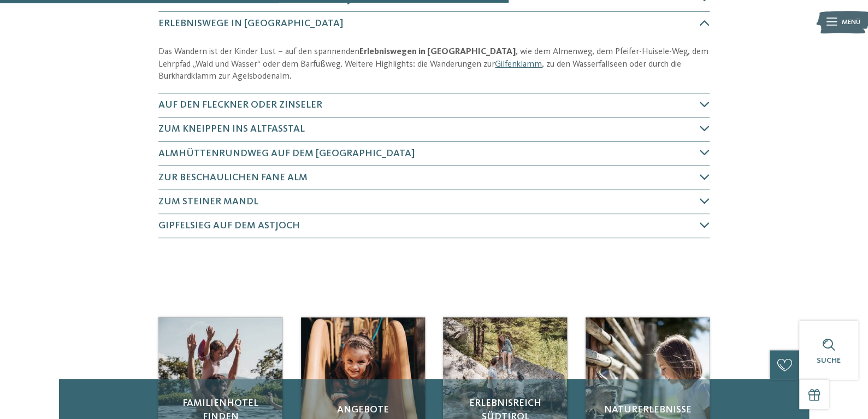 The width and height of the screenshot is (868, 419). I want to click on p: Das Wandern ist der Kinder Lust – auf den spannenden , wie dem Almenweg, dem Pfeifer-Huisele-Weg,..., so click(434, 65).